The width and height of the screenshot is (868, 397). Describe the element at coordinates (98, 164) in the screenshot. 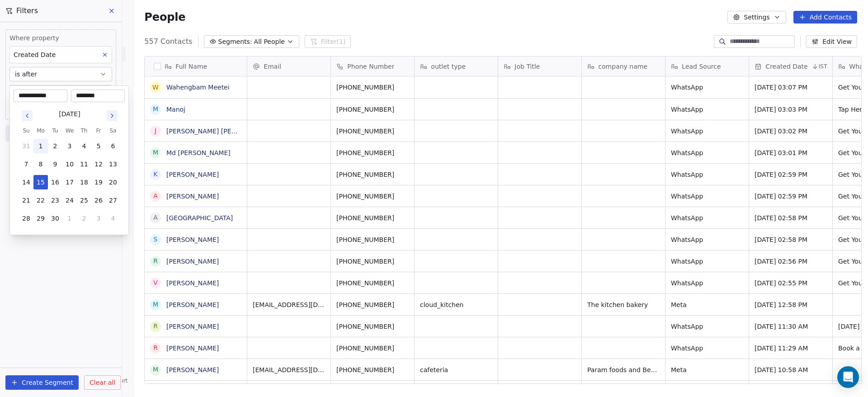

I see `button: 12` at that location.